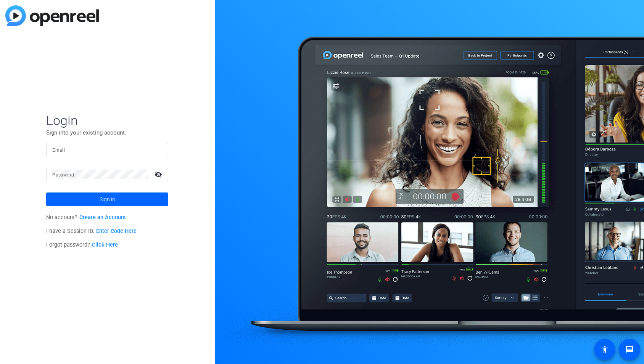 The width and height of the screenshot is (644, 364). Describe the element at coordinates (116, 231) in the screenshot. I see `a: Enter Code Here` at that location.